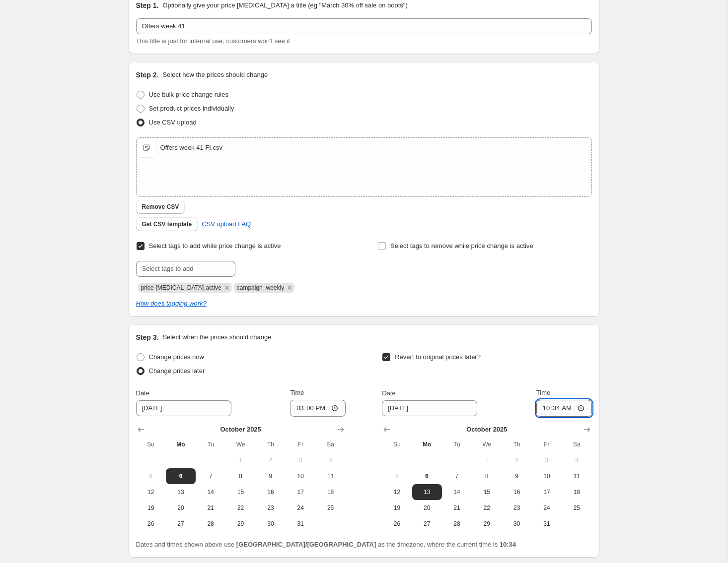  Describe the element at coordinates (167, 224) in the screenshot. I see `button: Get CSV template` at that location.